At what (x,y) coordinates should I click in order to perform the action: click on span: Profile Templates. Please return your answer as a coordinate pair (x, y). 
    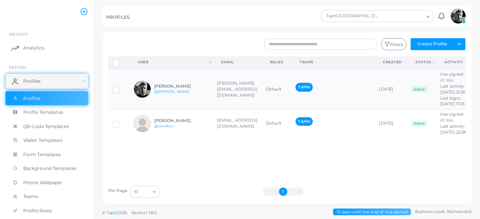
    Looking at the image, I should click on (43, 112).